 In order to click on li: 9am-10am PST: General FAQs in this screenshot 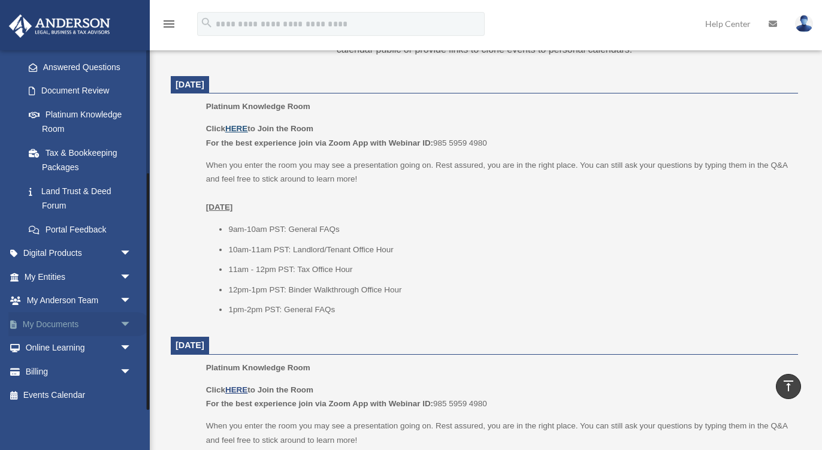, I will do `click(509, 230)`.